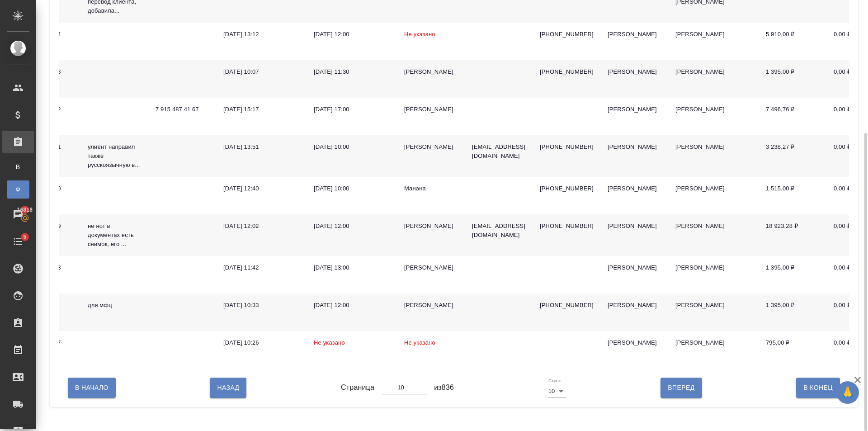 This screenshot has height=431, width=868. What do you see at coordinates (792, 350) in the screenshot?
I see `td: 795,00 ₽` at bounding box center [792, 350].